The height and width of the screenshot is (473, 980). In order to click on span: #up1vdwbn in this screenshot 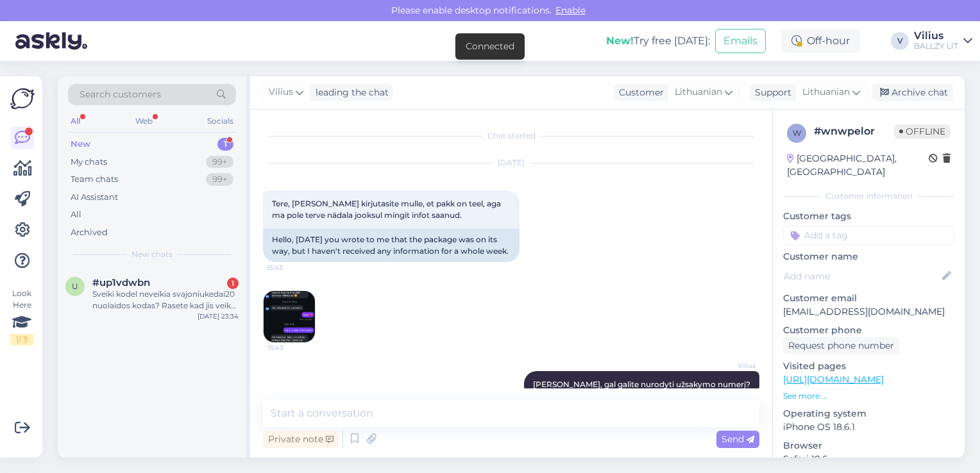, I will do `click(121, 283)`.